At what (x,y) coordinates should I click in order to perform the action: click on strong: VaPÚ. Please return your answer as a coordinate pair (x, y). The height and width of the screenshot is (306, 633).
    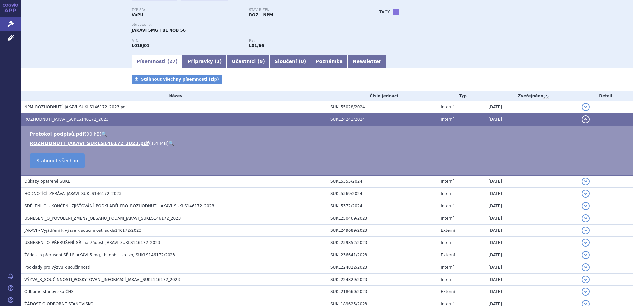
    Looking at the image, I should click on (137, 15).